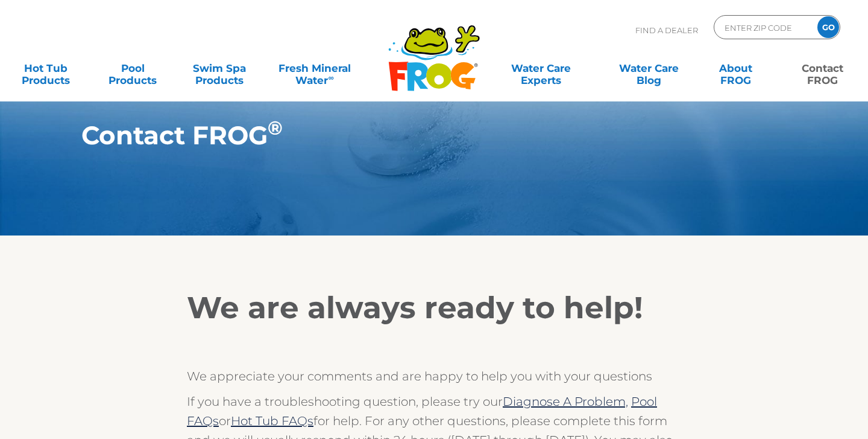  Describe the element at coordinates (764, 27) in the screenshot. I see `input: Zip Code Form` at that location.